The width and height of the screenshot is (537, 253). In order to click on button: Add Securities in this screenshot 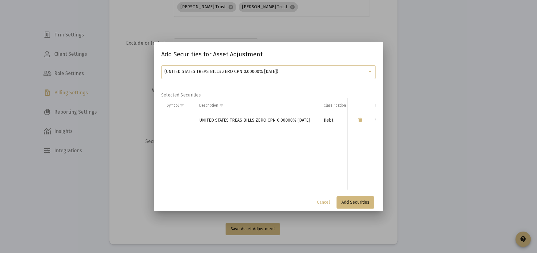, I will do `click(355, 203)`.